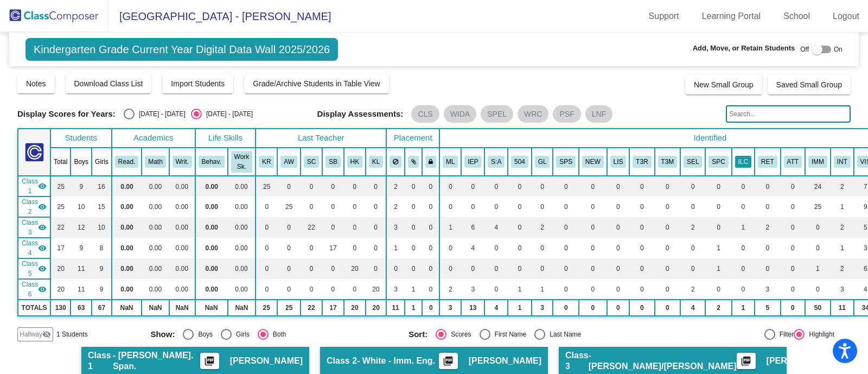 This screenshot has height=374, width=868. Describe the element at coordinates (333, 162) in the screenshot. I see `th: Sarah Bell` at that location.